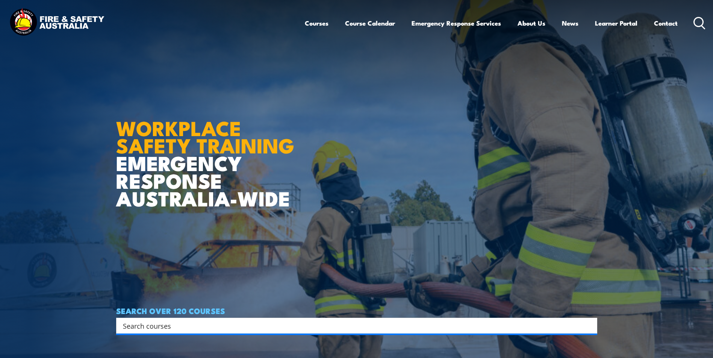 The image size is (713, 358). Describe the element at coordinates (208, 153) in the screenshot. I see `h1: EMERGENCY RESPONSE AUSTRALIA-WIDE` at that location.